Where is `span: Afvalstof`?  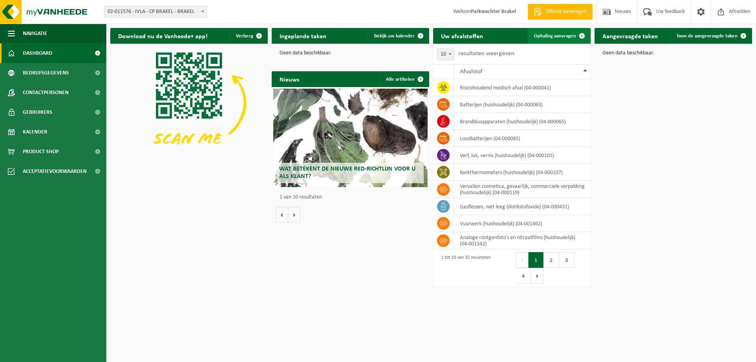 span: Afvalstof is located at coordinates (471, 72).